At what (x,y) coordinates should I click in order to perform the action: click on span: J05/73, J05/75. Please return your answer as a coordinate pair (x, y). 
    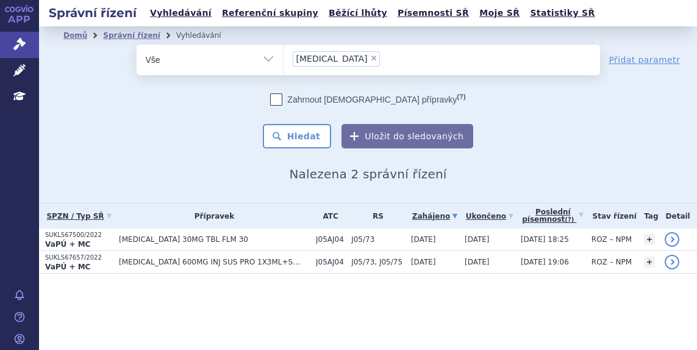
    Looking at the image, I should click on (378, 262).